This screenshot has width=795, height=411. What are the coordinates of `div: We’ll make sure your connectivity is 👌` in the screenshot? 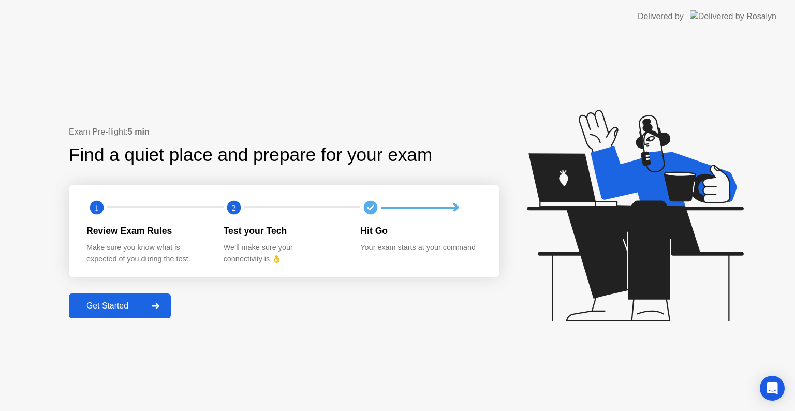 It's located at (284, 253).